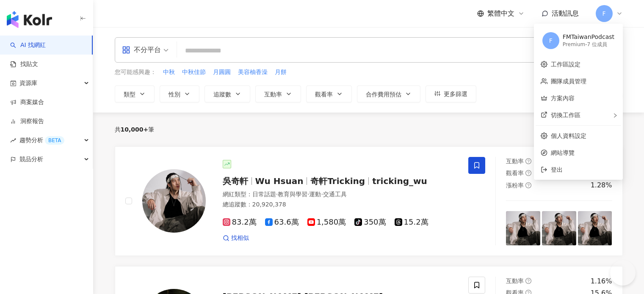 This screenshot has height=294, width=644. What do you see at coordinates (589, 37) in the screenshot?
I see `div: FMTaiwanPodcast` at bounding box center [589, 37].